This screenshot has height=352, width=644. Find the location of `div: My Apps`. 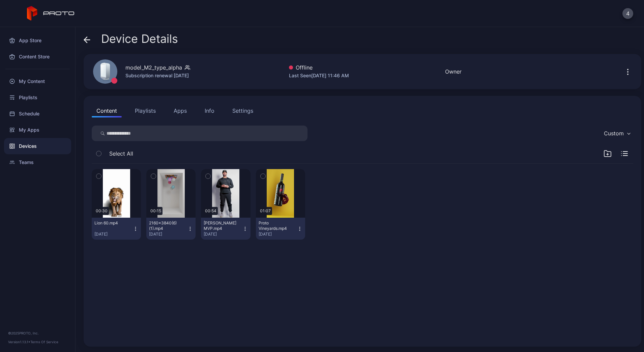

div: My Apps is located at coordinates (37, 130).